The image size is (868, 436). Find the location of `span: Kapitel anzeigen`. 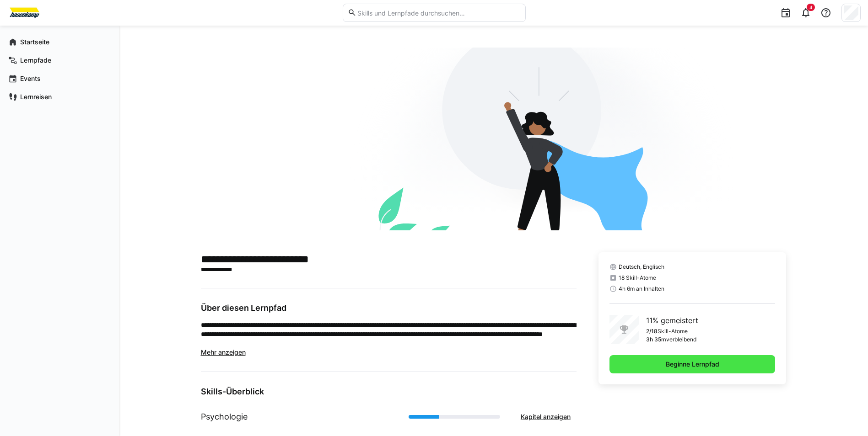

span: Kapitel anzeigen is located at coordinates (545, 417).